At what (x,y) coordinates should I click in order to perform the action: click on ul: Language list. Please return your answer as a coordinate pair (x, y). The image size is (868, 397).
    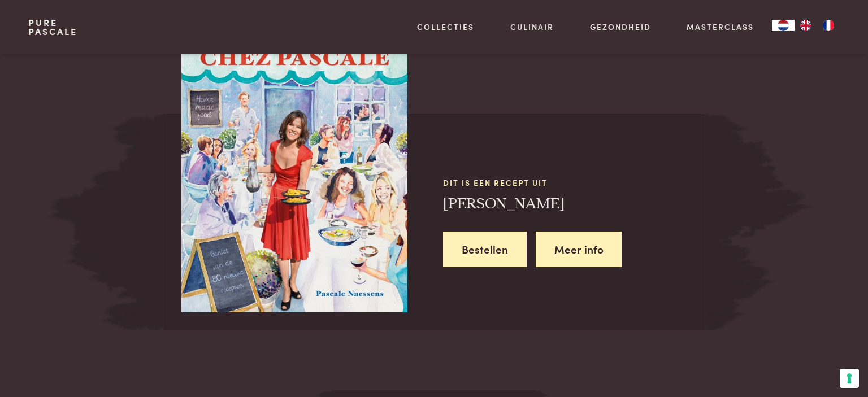
    Looking at the image, I should click on (817, 25).